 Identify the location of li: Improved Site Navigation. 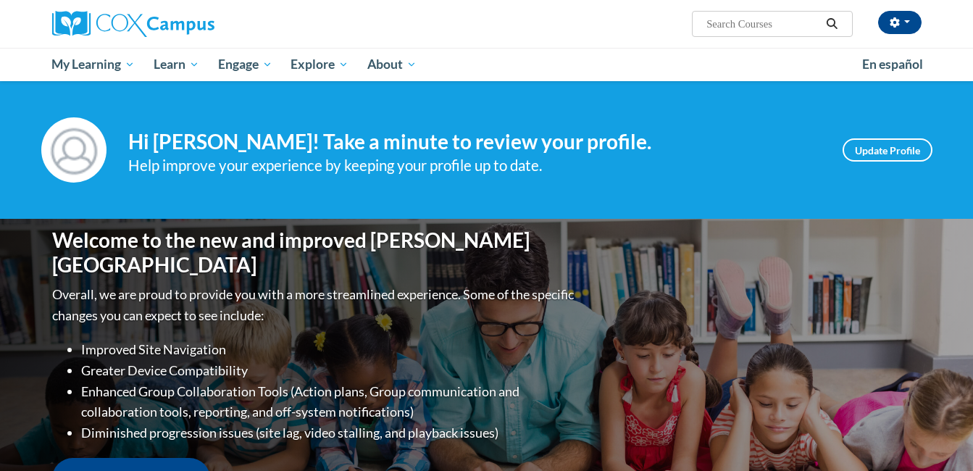
(329, 349).